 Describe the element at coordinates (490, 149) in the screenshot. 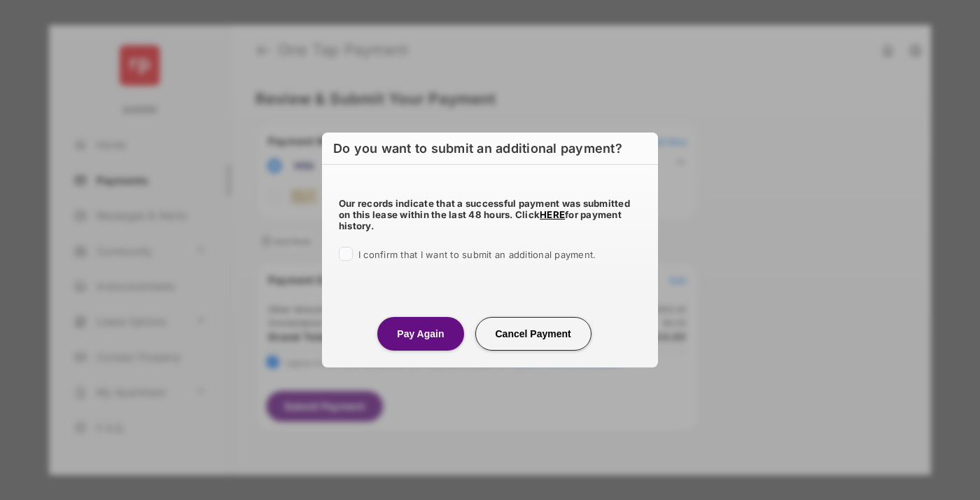

I see `h2: Do you want to submit an additional payment?` at that location.